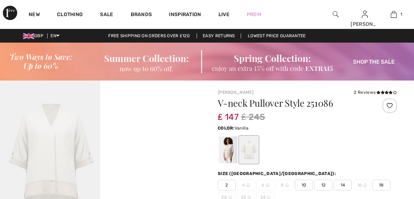  What do you see at coordinates (141, 15) in the screenshot?
I see `a: Brands` at bounding box center [141, 15].